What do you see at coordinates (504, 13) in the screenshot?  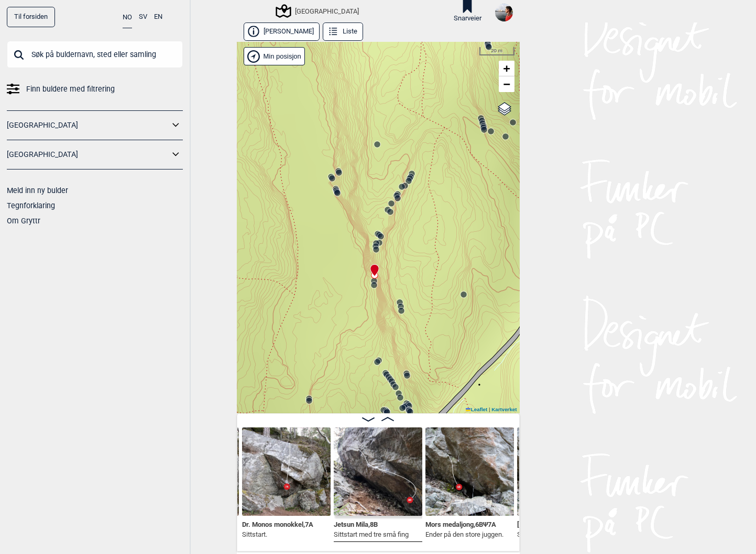 I see `img: 96237517 3053624591380607 2383231920386342912 n` at bounding box center [504, 13].